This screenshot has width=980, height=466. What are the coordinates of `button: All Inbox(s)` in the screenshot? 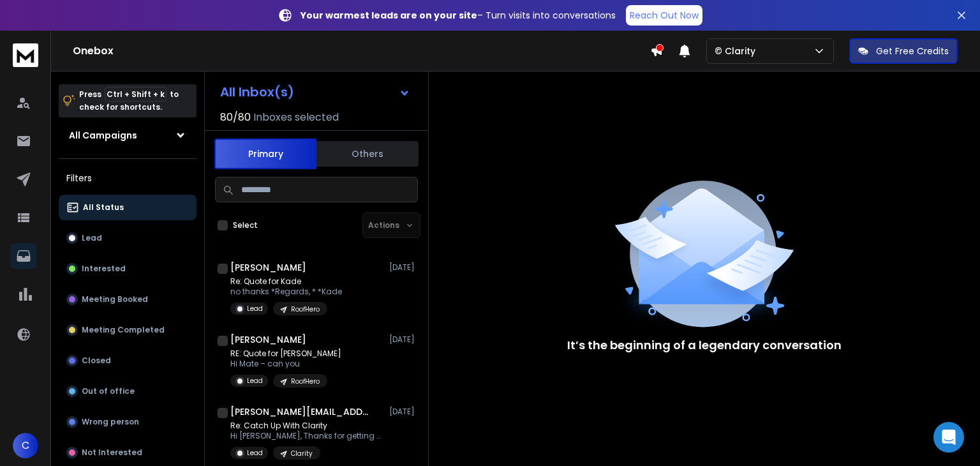 It's located at (315, 92).